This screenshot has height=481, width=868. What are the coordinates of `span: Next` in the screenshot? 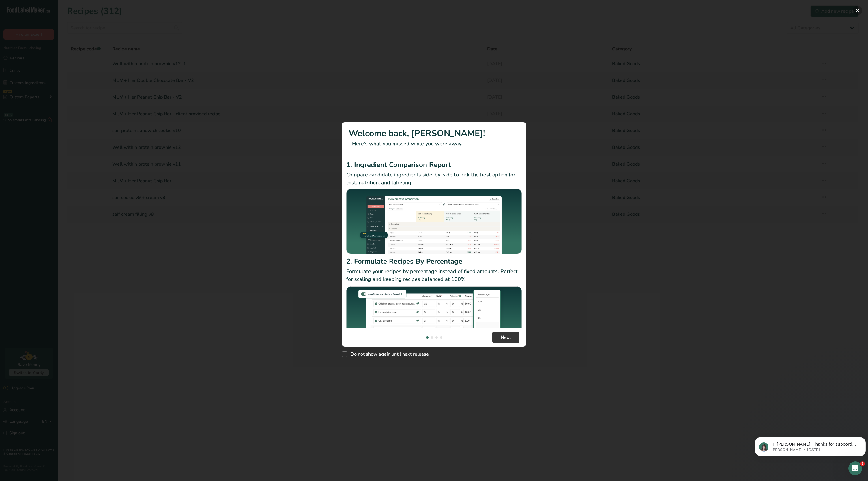 It's located at (505, 338).